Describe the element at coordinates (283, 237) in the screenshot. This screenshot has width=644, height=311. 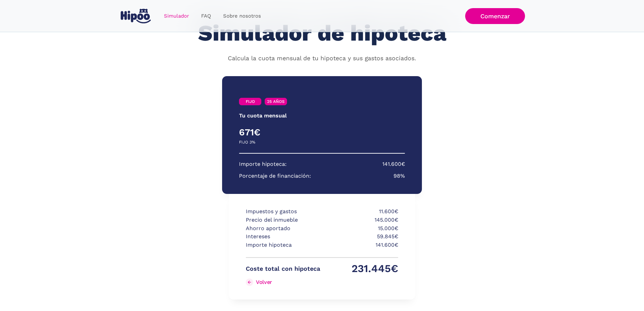
I see `p: Intereses` at that location.